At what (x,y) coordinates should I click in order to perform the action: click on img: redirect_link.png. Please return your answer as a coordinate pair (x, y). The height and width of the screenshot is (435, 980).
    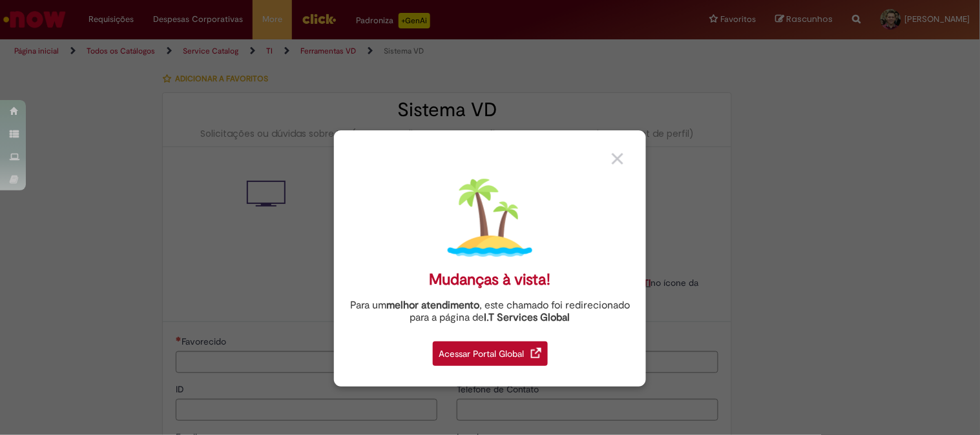
    Looking at the image, I should click on (536, 353).